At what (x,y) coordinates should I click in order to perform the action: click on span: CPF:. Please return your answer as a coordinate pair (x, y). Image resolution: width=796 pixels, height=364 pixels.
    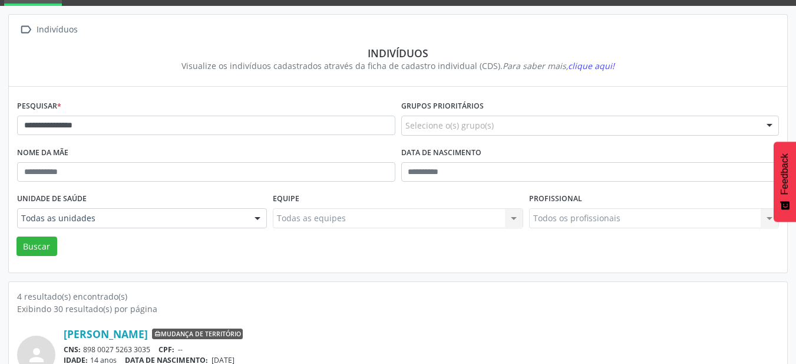
    Looking at the image, I should click on (166, 349).